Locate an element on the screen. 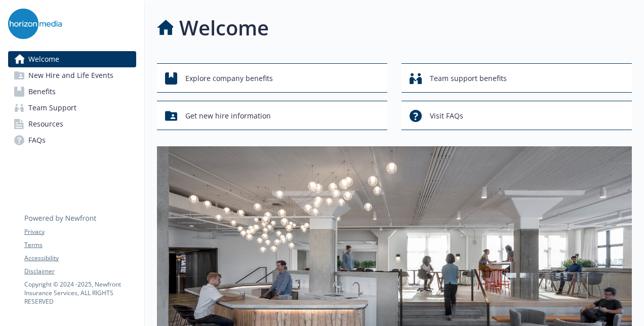  span: Get new hire information is located at coordinates (228, 116).